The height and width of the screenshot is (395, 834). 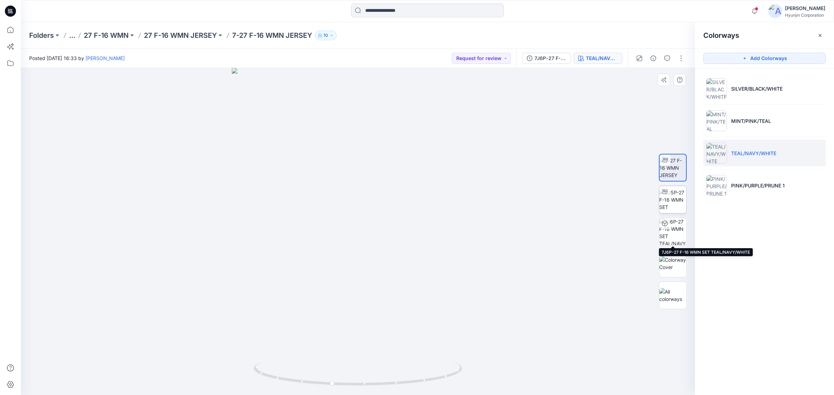 What do you see at coordinates (717, 89) in the screenshot?
I see `img: SILVER/BLACK/WHITE` at bounding box center [717, 89].